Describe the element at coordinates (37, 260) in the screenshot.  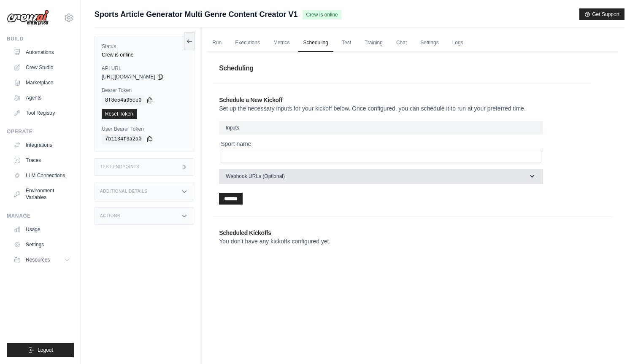
I see `span: Resources` at that location.